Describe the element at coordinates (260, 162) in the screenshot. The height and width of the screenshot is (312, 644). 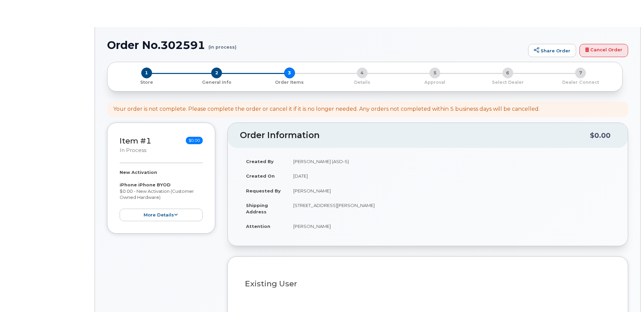
I see `strong: Created By` at that location.